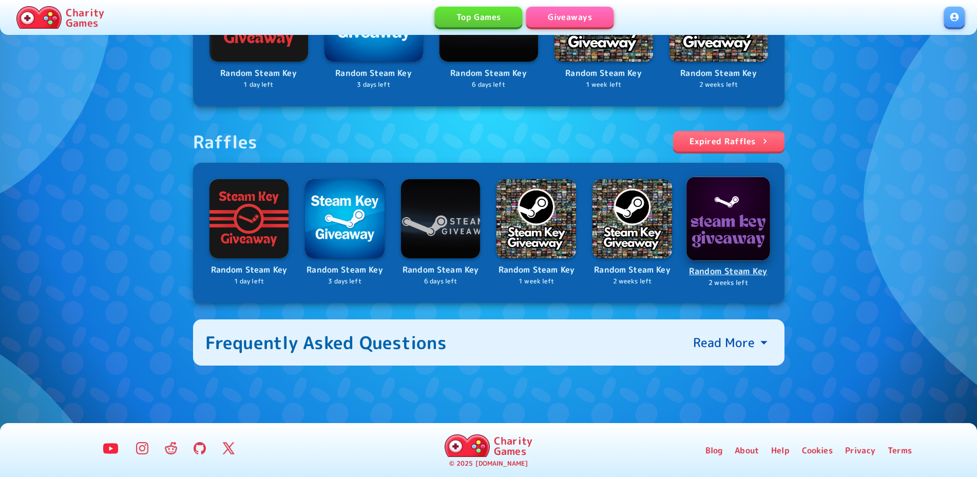  What do you see at coordinates (570, 17) in the screenshot?
I see `a: Giveaways` at bounding box center [570, 17].